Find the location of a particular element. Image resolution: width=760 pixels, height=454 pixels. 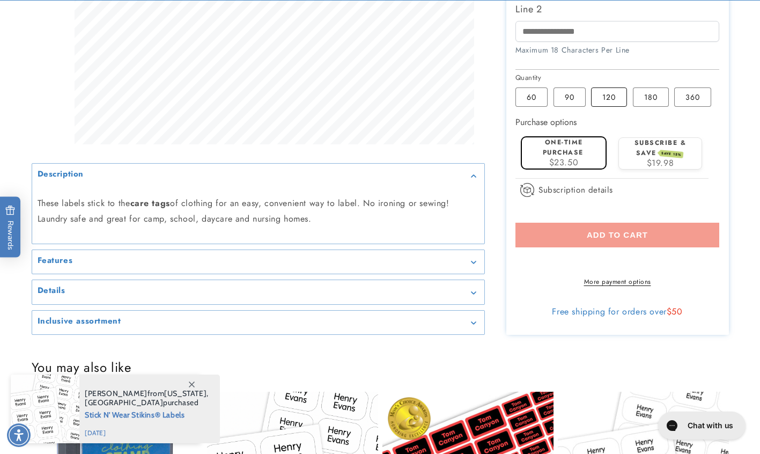

label: Purchase options is located at coordinates (546, 122).